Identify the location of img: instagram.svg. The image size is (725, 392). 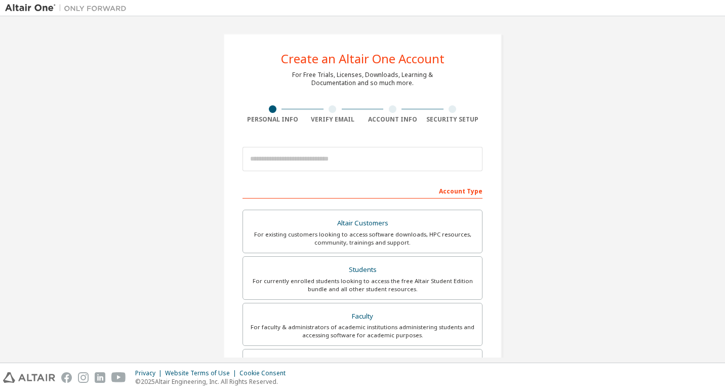
(83, 377).